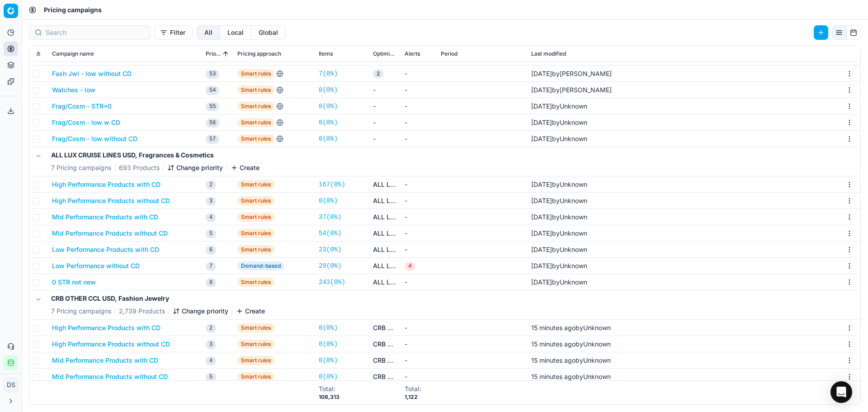  Describe the element at coordinates (38, 54) in the screenshot. I see `button: Expand all` at that location.